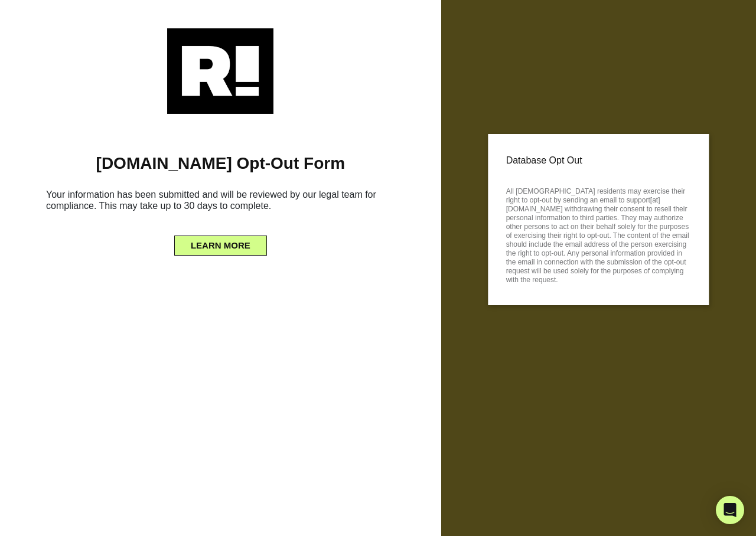 This screenshot has height=536, width=756. What do you see at coordinates (220, 246) in the screenshot?
I see `button: LEARN MORE` at bounding box center [220, 246].